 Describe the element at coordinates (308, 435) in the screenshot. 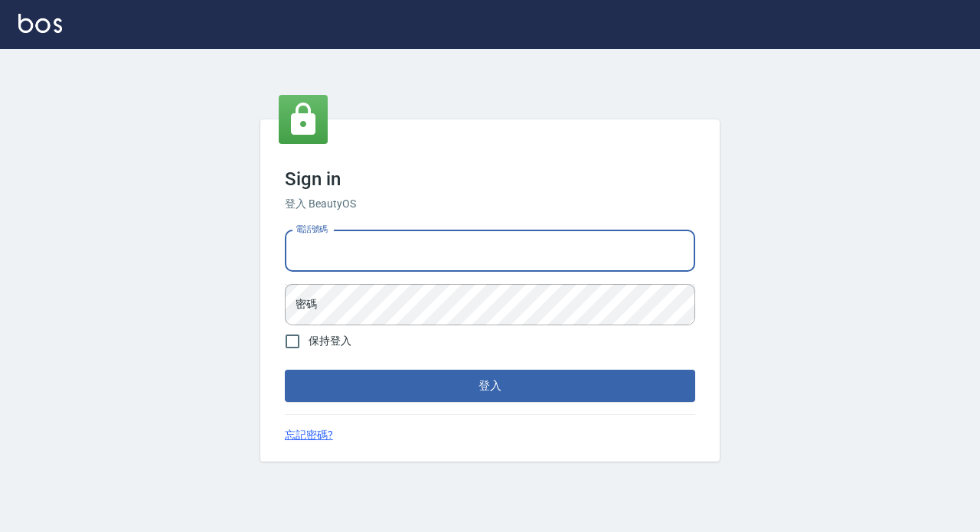

I see `a: 忘記密碼?` at that location.